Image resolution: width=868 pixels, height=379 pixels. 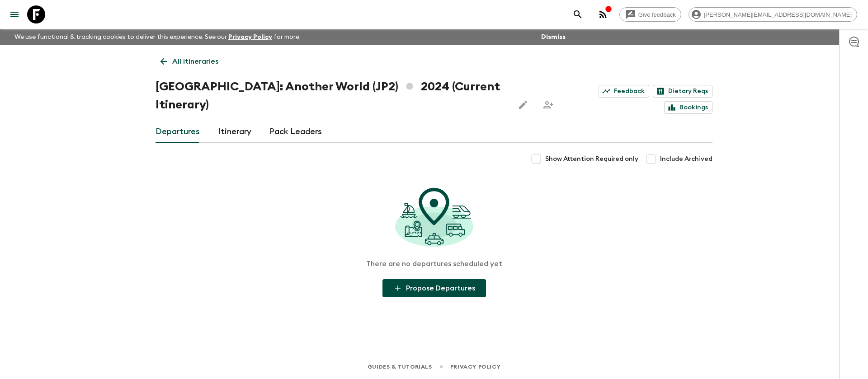 I want to click on a: All itineraries, so click(x=190, y=62).